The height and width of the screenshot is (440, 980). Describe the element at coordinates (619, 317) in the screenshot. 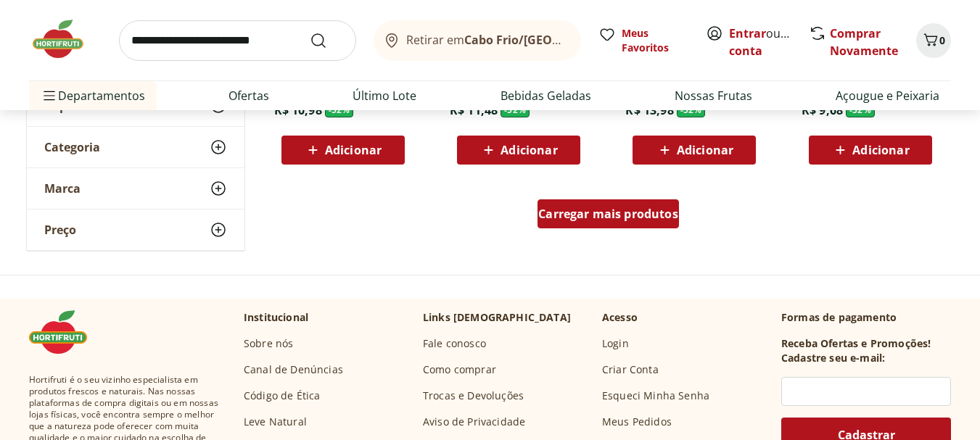

I see `p: Acesso` at that location.